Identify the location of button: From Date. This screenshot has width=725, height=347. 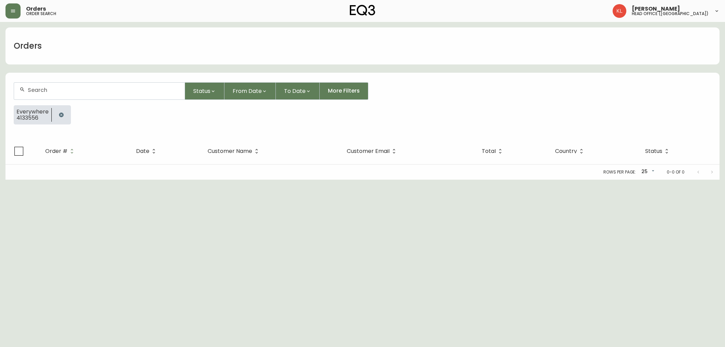
(250, 91).